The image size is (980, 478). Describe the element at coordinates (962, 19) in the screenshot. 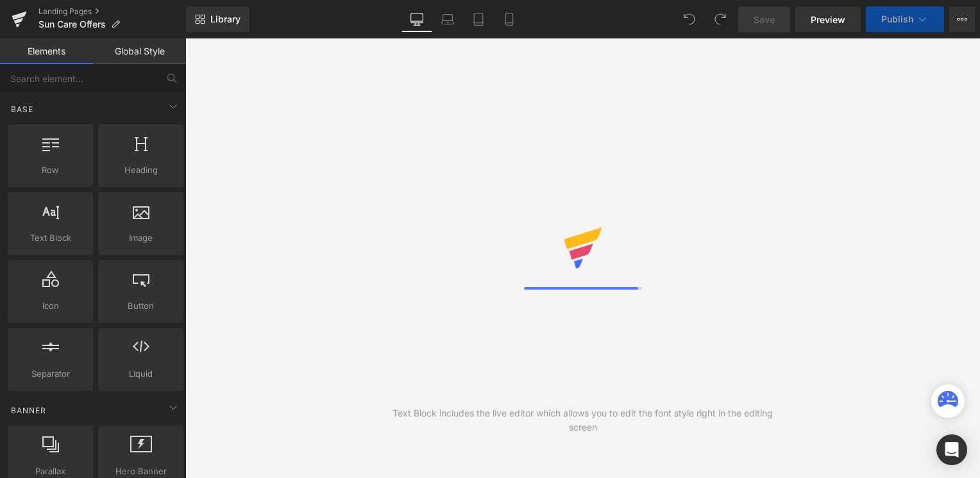

I see `button: More` at that location.